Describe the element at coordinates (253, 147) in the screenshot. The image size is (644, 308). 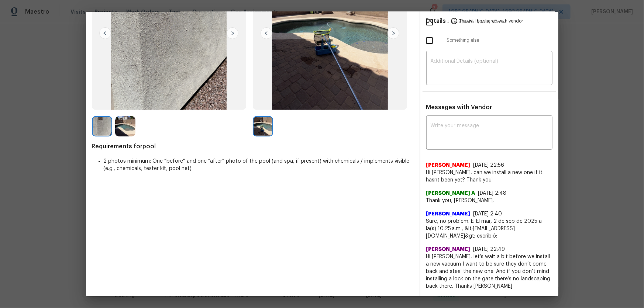
I see `span: Requirements for pool` at that location.